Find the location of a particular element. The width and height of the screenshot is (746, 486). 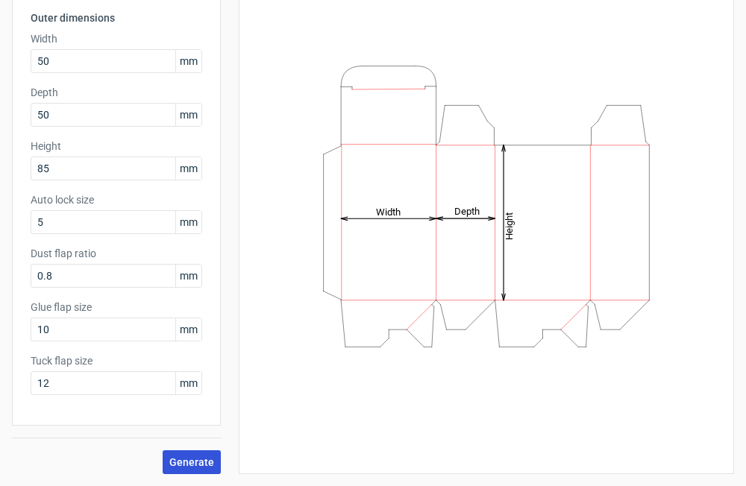

label: Depth is located at coordinates (116, 92).